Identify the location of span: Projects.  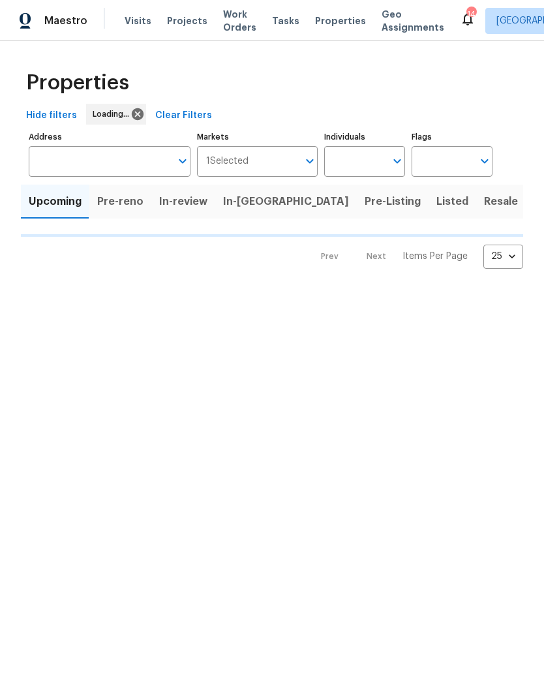
(187, 21).